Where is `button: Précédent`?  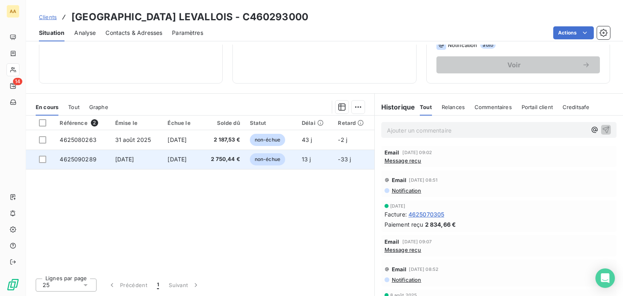 button: Précédent is located at coordinates (127, 285).